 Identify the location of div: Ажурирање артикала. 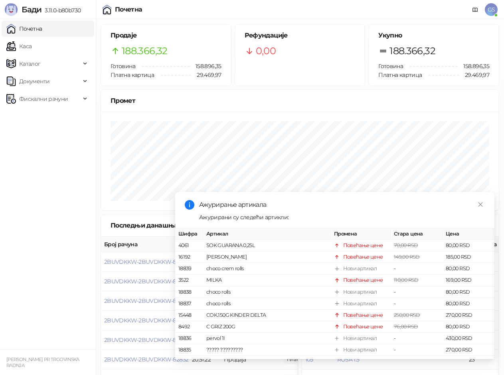
(342, 205).